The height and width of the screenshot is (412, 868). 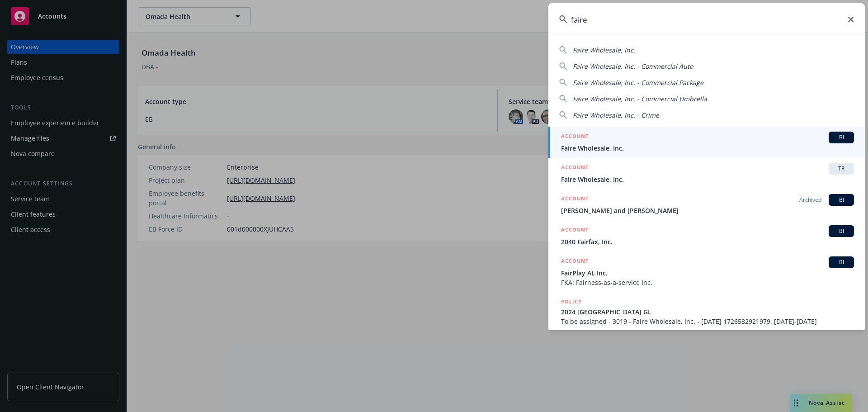 What do you see at coordinates (811, 200) in the screenshot?
I see `span: Archived` at bounding box center [811, 200].